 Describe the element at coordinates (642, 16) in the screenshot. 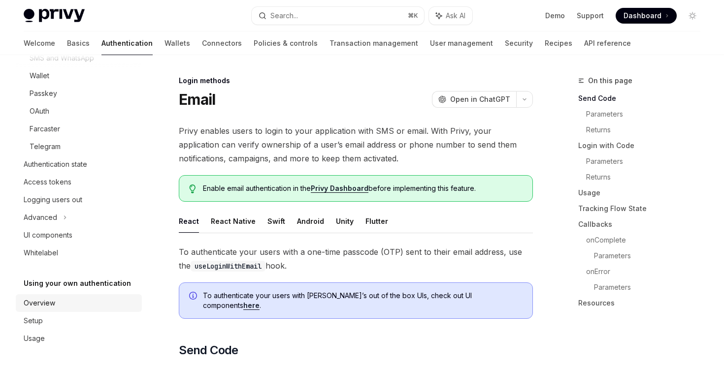

I see `span: Dashboard` at that location.